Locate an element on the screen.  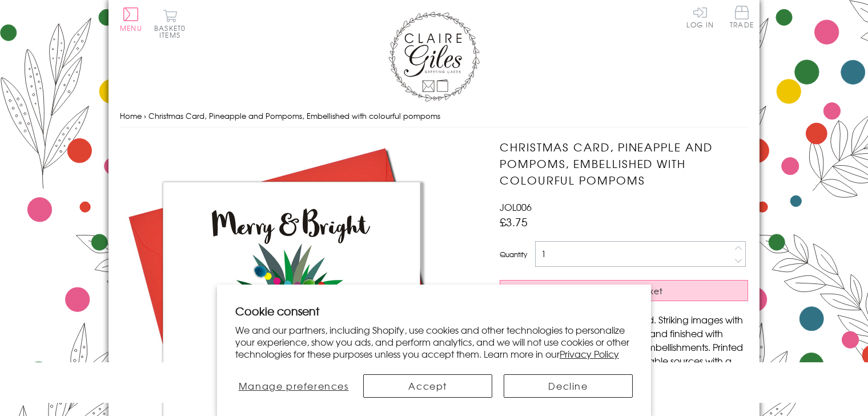
button: Basket0 items is located at coordinates (170, 24).